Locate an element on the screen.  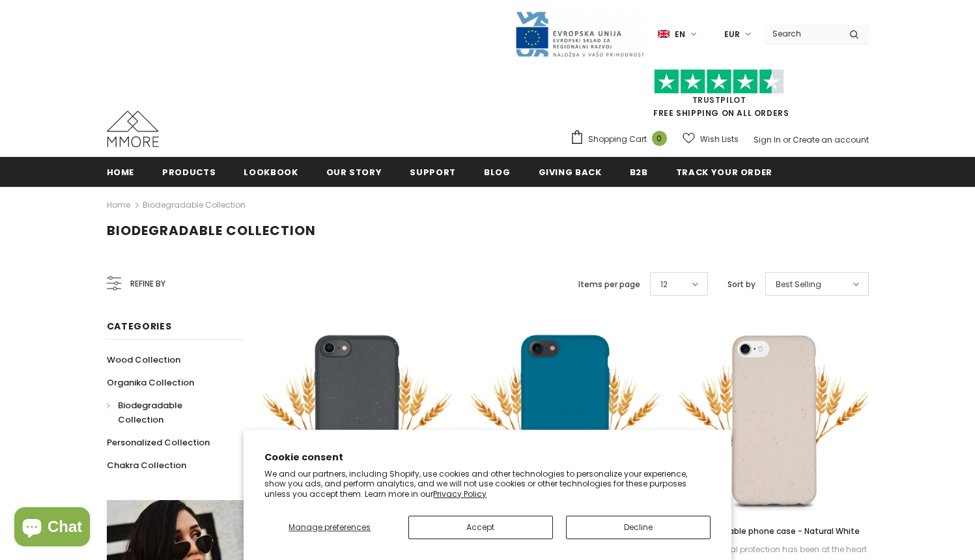
button: Manage preferences is located at coordinates (330, 528).